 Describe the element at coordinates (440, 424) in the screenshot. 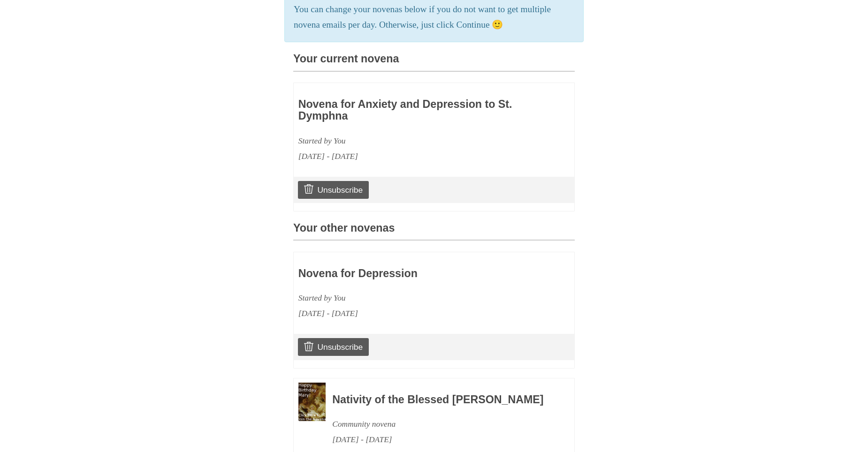

I see `div: Community novena` at that location.